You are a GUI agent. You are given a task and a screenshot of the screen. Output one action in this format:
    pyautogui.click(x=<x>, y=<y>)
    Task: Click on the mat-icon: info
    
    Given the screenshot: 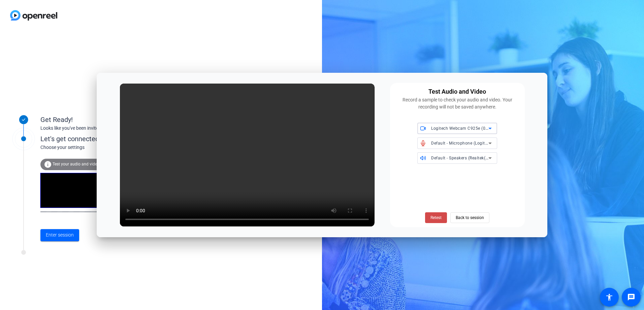 What is the action you would take?
    pyautogui.click(x=48, y=164)
    